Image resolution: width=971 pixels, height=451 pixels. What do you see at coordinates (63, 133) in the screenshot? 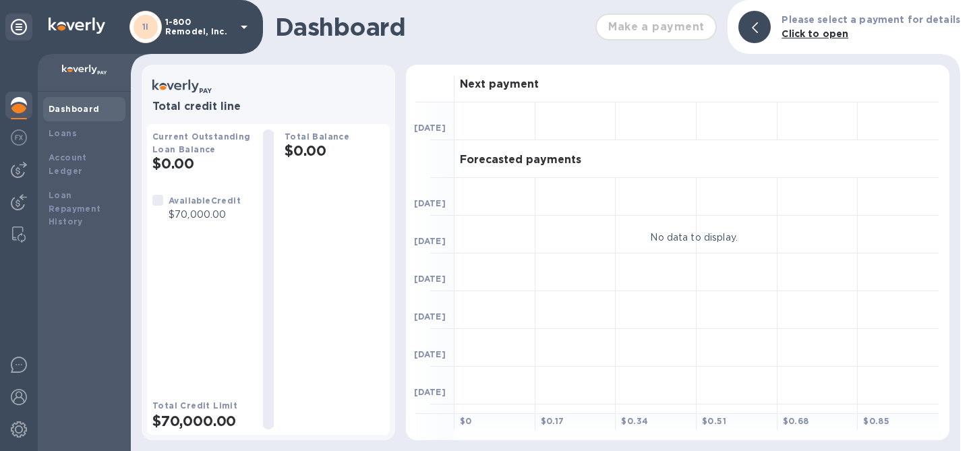
I see `b: Loans` at bounding box center [63, 133].